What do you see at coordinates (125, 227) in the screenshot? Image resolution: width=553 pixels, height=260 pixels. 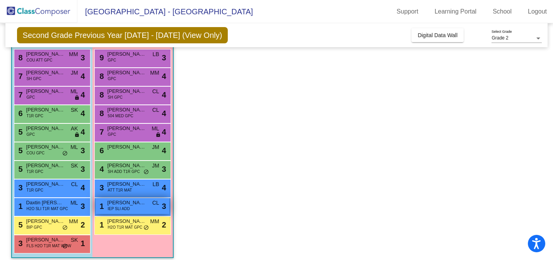 I see `span: H2O T1R MAT GPC` at bounding box center [125, 227].